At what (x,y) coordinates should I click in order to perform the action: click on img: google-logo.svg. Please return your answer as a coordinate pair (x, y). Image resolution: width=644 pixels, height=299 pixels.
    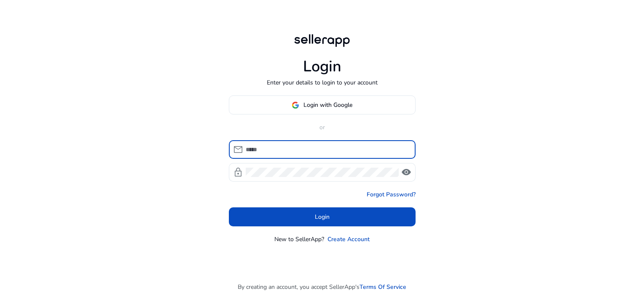
    Looking at the image, I should click on (295, 105).